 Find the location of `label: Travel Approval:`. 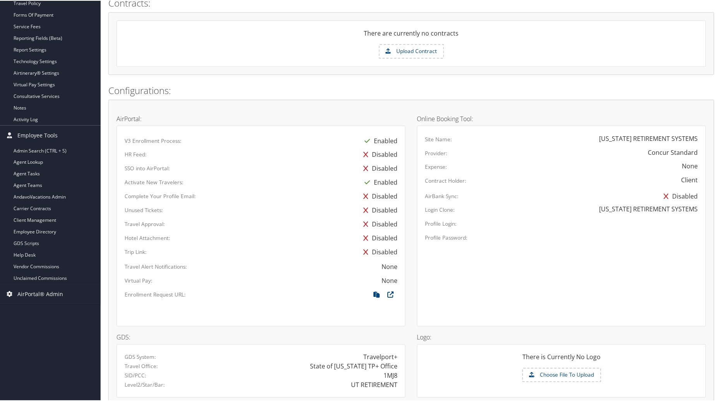

label: Travel Approval: is located at coordinates (145, 224).